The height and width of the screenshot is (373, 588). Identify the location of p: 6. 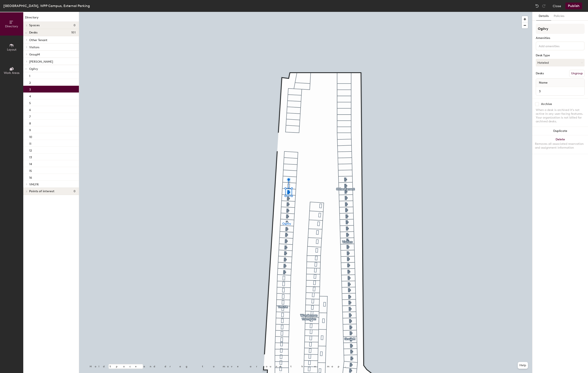
(30, 109).